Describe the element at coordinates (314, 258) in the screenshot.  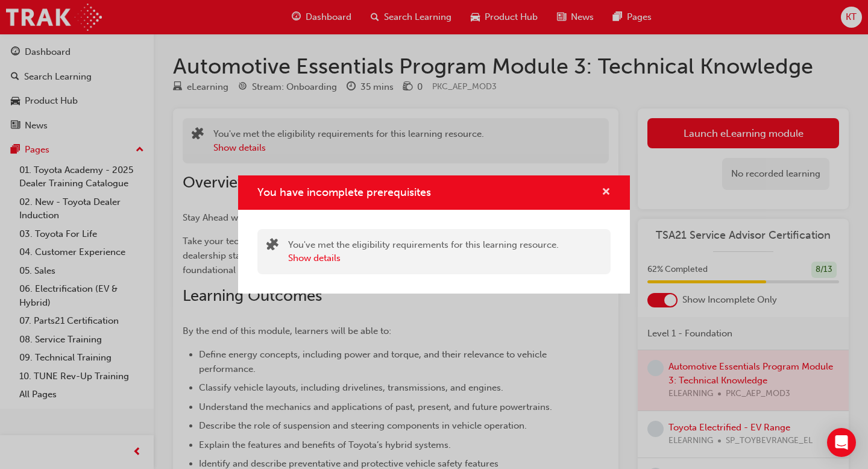
I see `button: Show details` at that location.